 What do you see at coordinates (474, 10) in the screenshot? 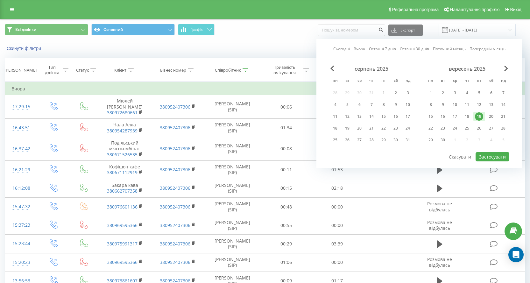
I see `span: Налаштування профілю` at bounding box center [474, 10].